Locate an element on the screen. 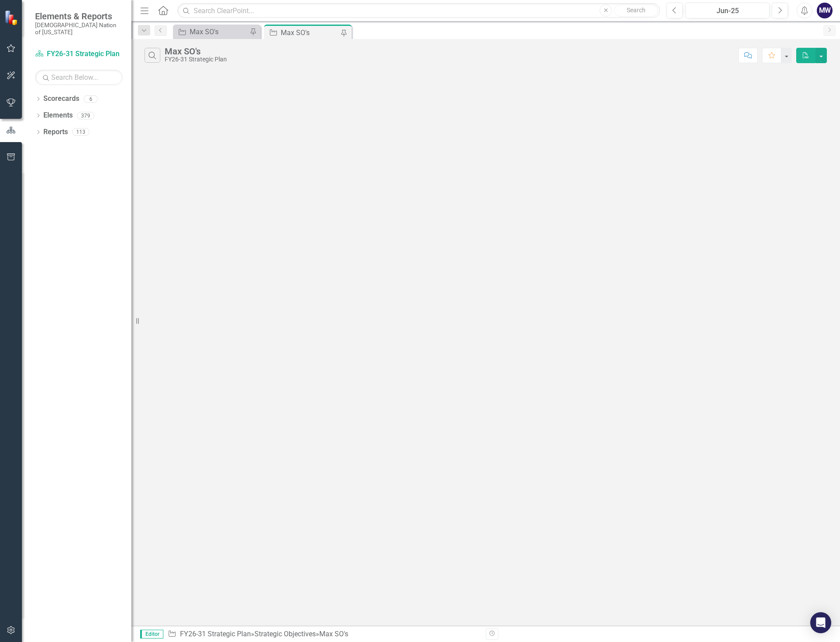 This screenshot has width=840, height=642. div: 6 is located at coordinates (91, 99).